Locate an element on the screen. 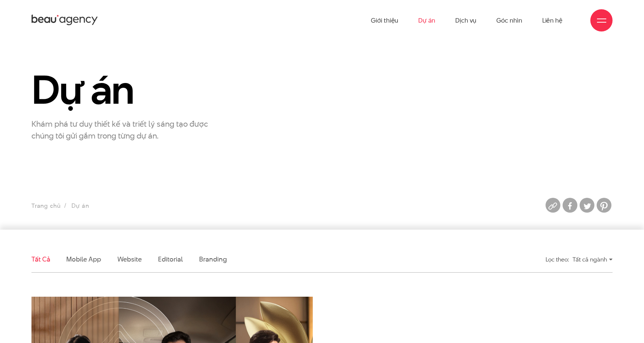  a: Website is located at coordinates (130, 259).